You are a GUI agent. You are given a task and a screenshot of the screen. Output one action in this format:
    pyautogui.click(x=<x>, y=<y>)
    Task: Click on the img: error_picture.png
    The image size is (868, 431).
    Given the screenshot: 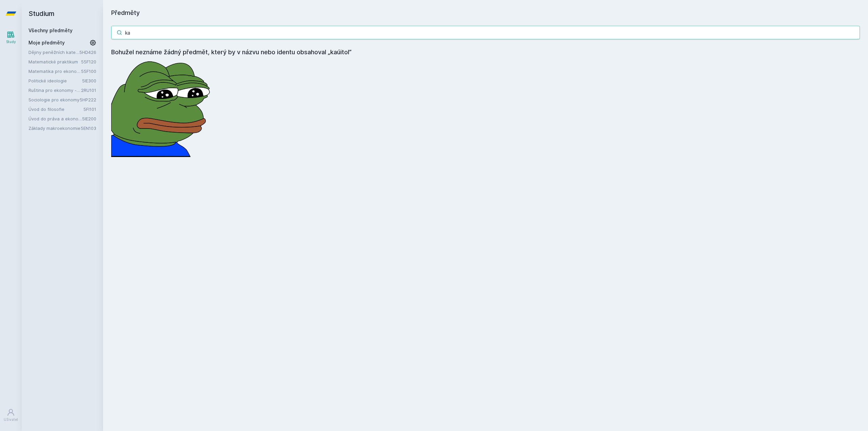 What is the action you would take?
    pyautogui.click(x=162, y=107)
    